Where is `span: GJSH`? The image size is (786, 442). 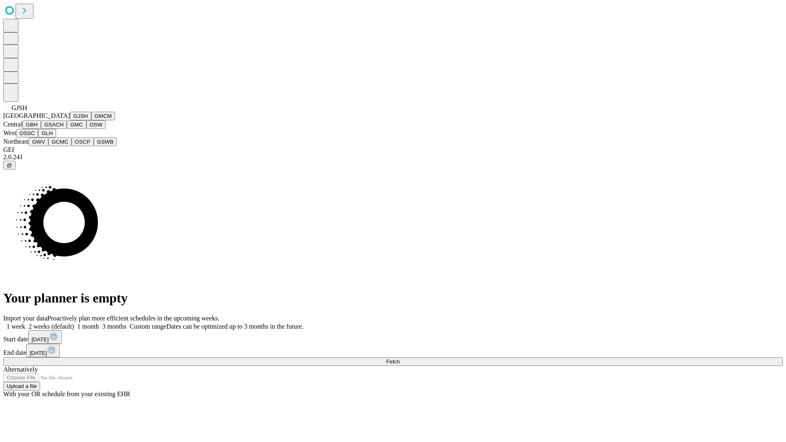 span: GJSH is located at coordinates (19, 108).